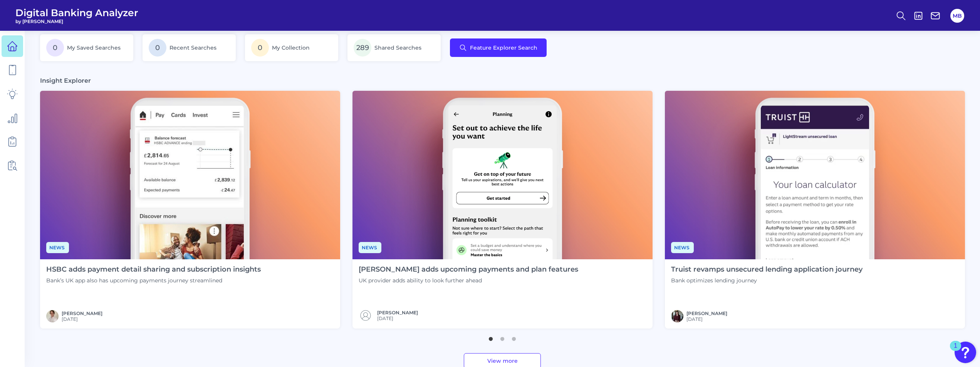 The height and width of the screenshot is (367, 980). I want to click on span: Shared Searches, so click(398, 48).